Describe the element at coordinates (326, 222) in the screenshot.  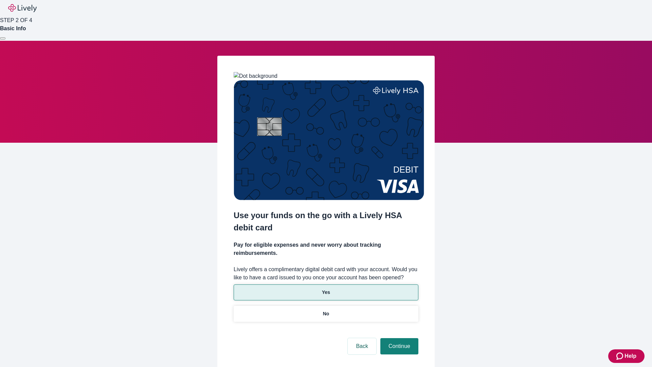
I see `h2: Use your funds on the go with a Lively HSA debit card` at that location.